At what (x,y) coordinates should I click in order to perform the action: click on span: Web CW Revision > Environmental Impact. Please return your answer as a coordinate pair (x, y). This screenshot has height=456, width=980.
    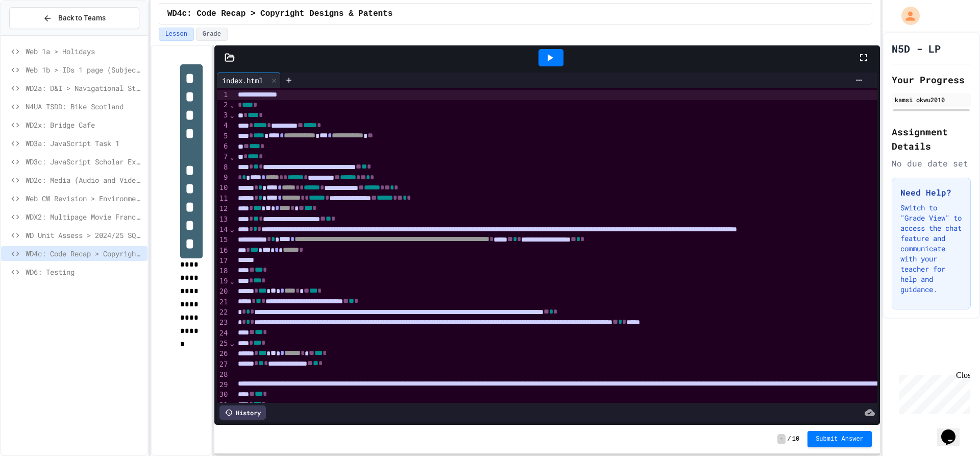
    Looking at the image, I should click on (84, 198).